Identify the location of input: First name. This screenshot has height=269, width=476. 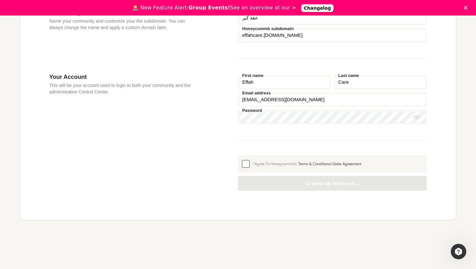
(284, 82).